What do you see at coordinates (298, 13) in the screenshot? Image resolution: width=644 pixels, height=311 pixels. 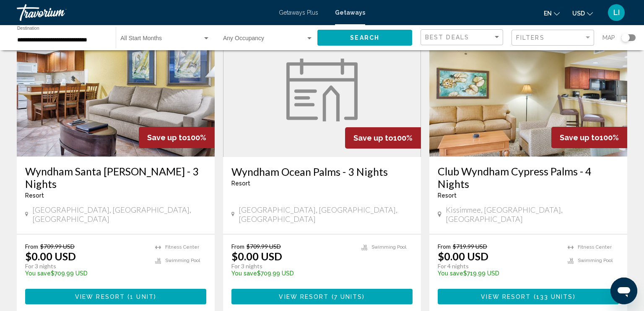 I see `span: Getaways Plus` at bounding box center [298, 13].